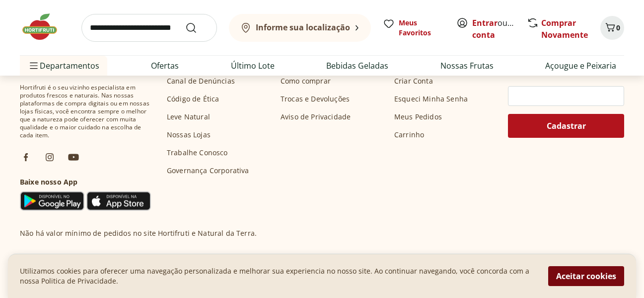 The height and width of the screenshot is (298, 644). I want to click on a: Trocas e Devoluções, so click(315, 99).